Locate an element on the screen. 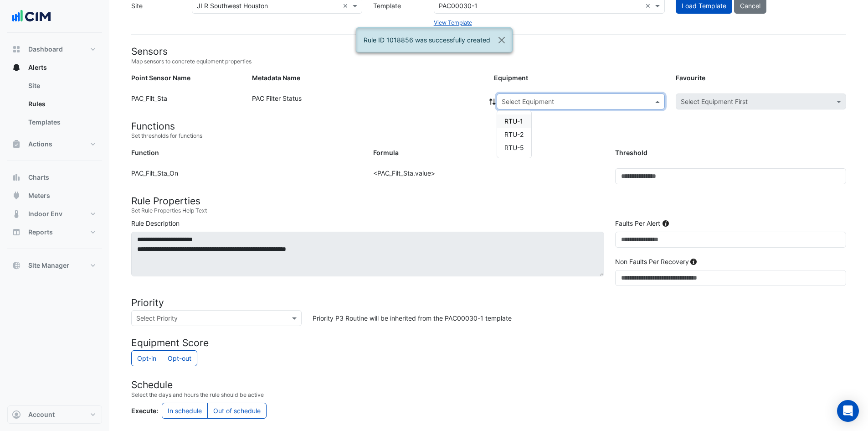  h4: Equipment Score is located at coordinates (488, 343).